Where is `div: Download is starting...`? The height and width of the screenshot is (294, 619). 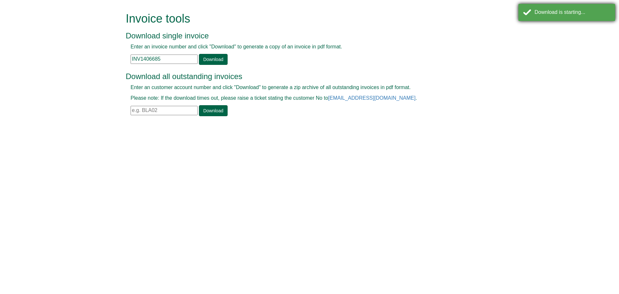 div: Download is starting... is located at coordinates (573, 12).